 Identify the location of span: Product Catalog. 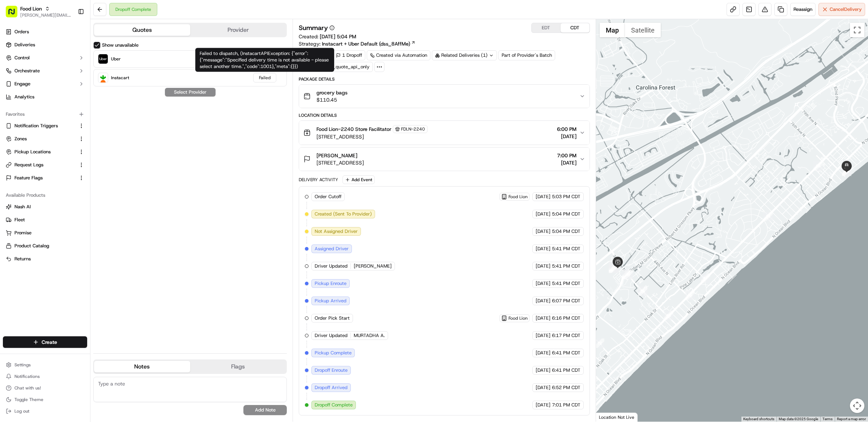
(32, 246).